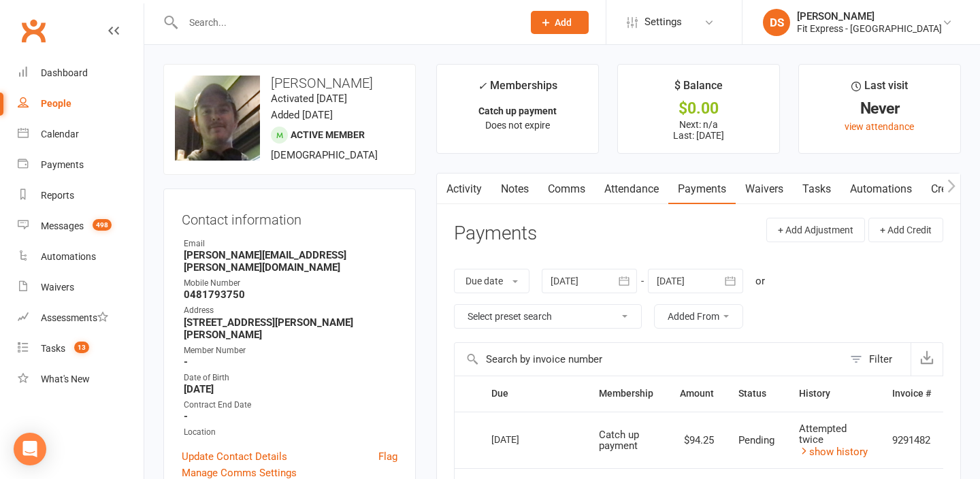 The width and height of the screenshot is (980, 479). What do you see at coordinates (663, 22) in the screenshot?
I see `span: Settings` at bounding box center [663, 22].